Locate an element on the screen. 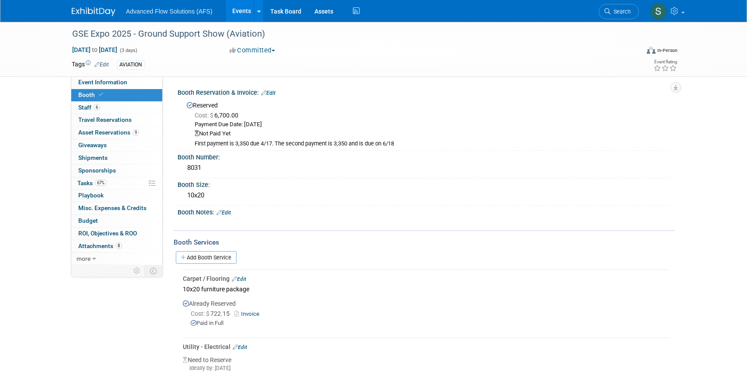 The height and width of the screenshot is (373, 747). span: Travel Reservations is located at coordinates (105, 120).